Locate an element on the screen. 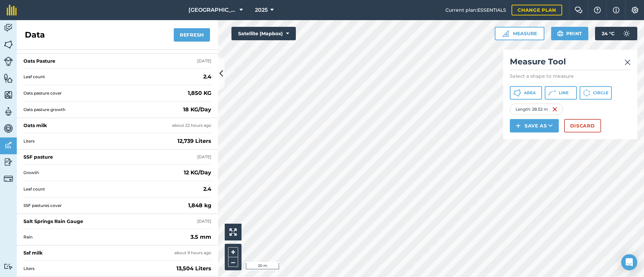 This screenshot has height=277, width=644. span: Rain is located at coordinates (106, 237).